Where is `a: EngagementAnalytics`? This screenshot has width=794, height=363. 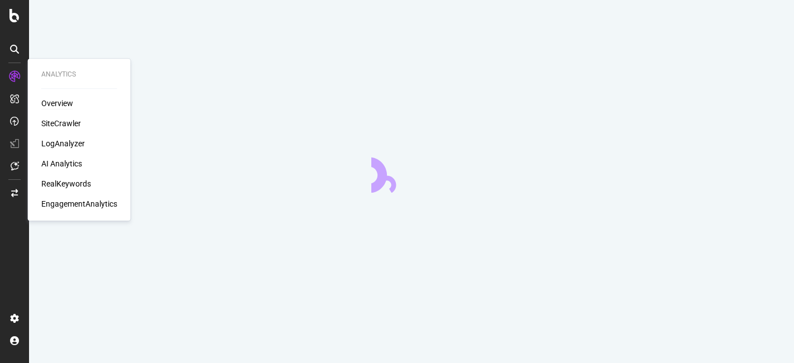 a: EngagementAnalytics is located at coordinates (79, 204).